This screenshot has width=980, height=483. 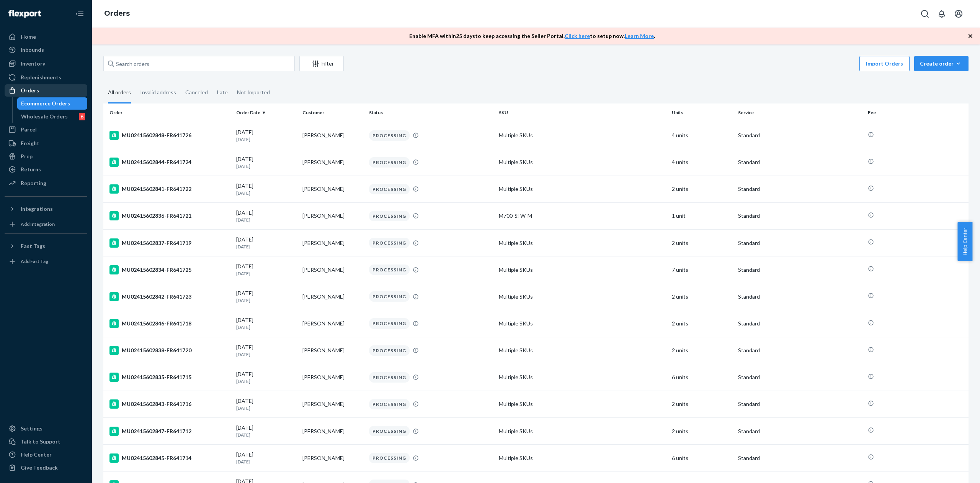 I want to click on th: SKU, so click(x=582, y=113).